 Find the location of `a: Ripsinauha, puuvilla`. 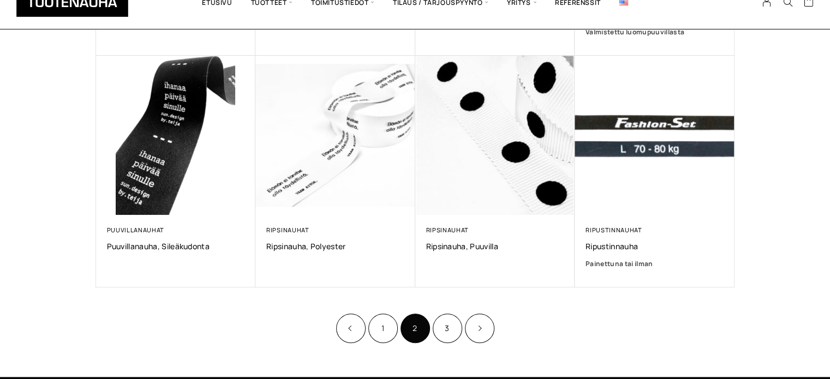

a: Ripsinauha, puuvilla is located at coordinates (495, 246).